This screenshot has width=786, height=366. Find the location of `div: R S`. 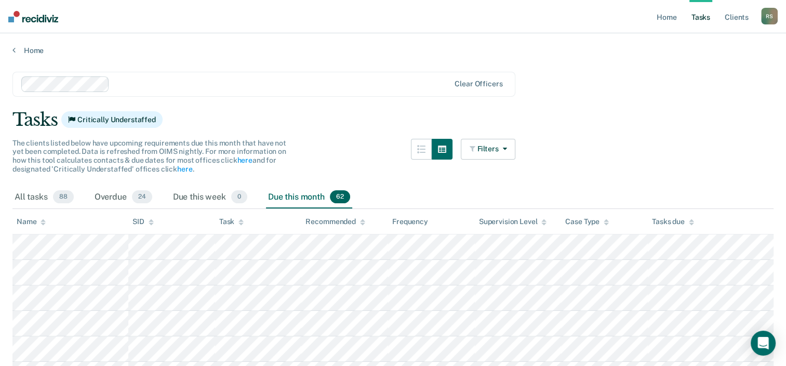

div: R S is located at coordinates (769, 16).